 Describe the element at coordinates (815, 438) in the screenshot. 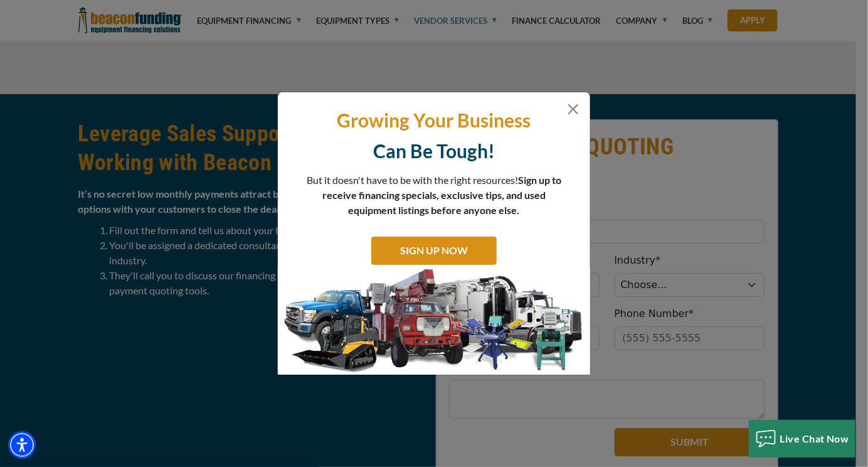

I see `span: Live Chat Now` at that location.